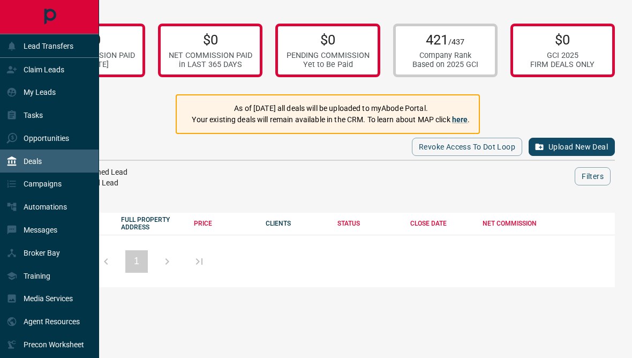 Image resolution: width=632 pixels, height=358 pixels. What do you see at coordinates (330, 119) in the screenshot?
I see `p: Your existing deals will remain available in the CRM. To learn about MAP click .` at bounding box center [330, 119].